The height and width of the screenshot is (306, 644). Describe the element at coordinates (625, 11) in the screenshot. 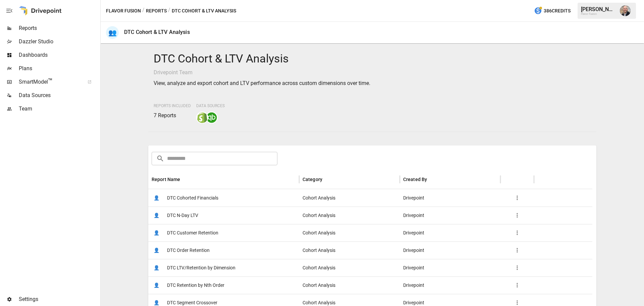

I see `div: Dustin Jacobson` at that location.